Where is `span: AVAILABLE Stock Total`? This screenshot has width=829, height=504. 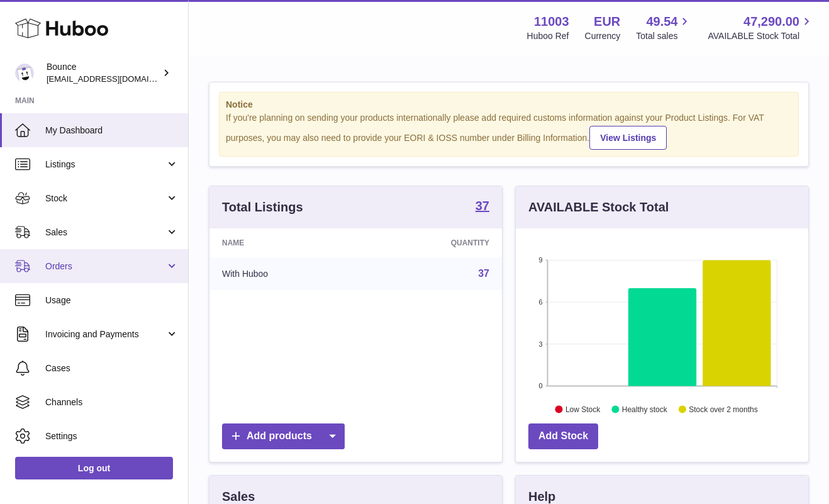
span: AVAILABLE Stock Total is located at coordinates (760, 36).